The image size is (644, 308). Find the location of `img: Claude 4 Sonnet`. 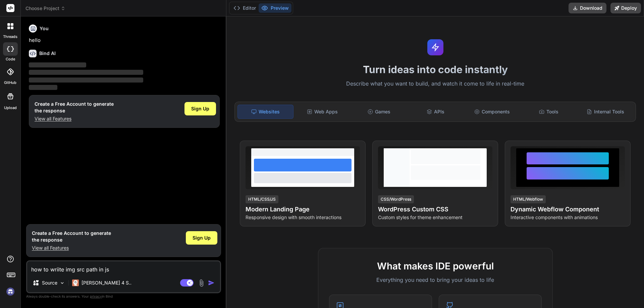

img: Claude 4 Sonnet is located at coordinates (76, 282).